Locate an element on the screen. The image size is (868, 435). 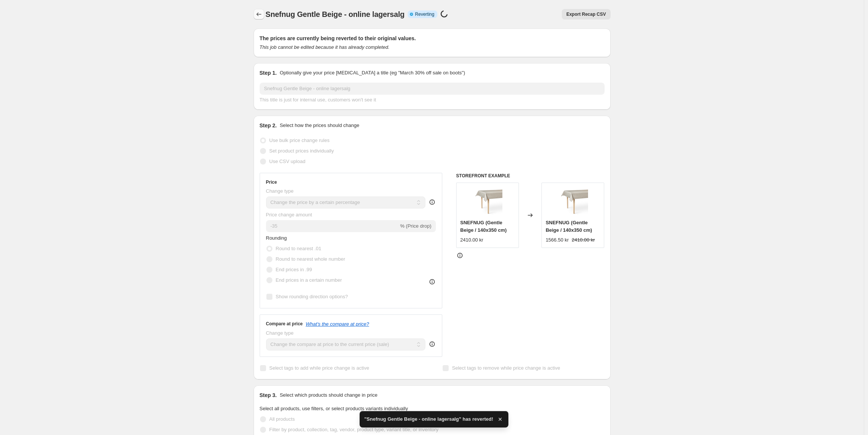
span: Round to nearest .01 is located at coordinates (298, 248).